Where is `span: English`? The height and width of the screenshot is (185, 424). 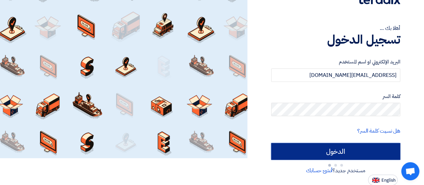 span: English is located at coordinates (389, 180).